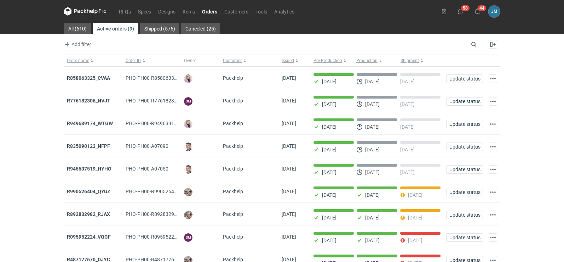 This screenshot has width=564, height=262. I want to click on a: Orders, so click(210, 11).